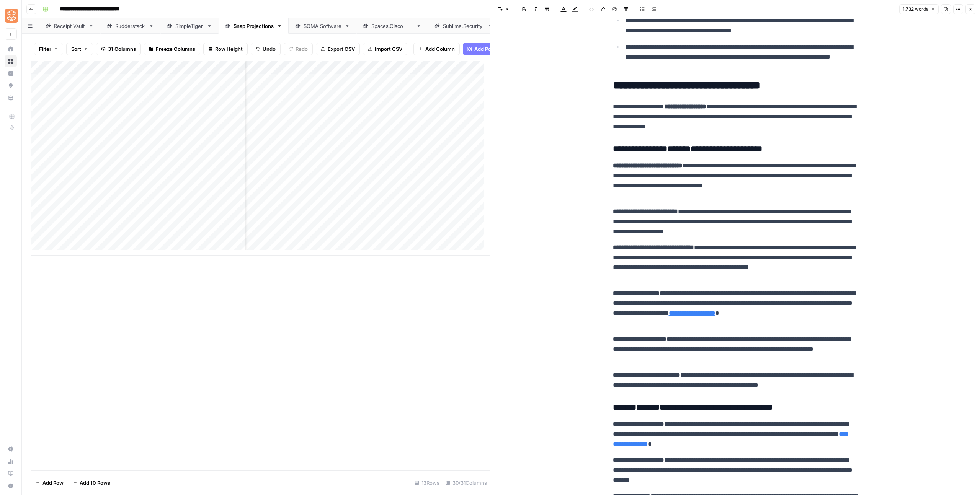 The height and width of the screenshot is (495, 980). I want to click on span: Sort, so click(76, 49).